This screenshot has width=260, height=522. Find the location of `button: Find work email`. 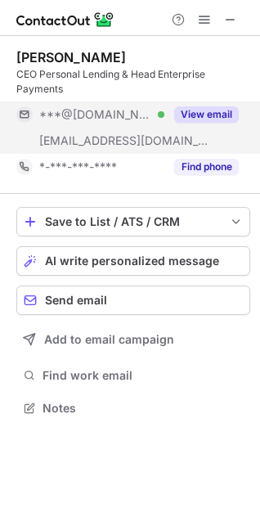

button: Find work email is located at coordinates (133, 376).